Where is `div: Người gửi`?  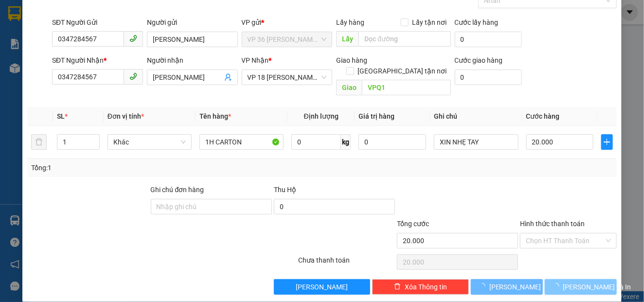 div: Người gửi is located at coordinates (192, 22).